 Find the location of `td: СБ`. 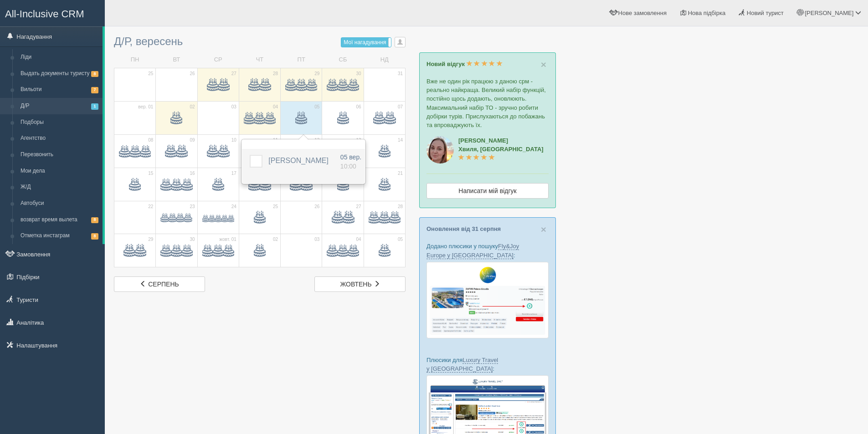

td: СБ is located at coordinates (343, 60).